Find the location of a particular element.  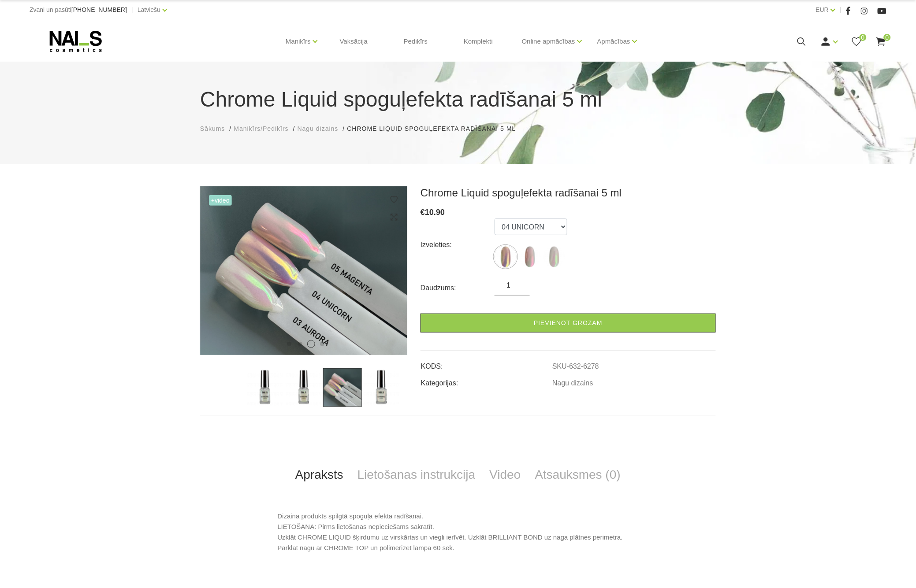

span: Nagu dizains is located at coordinates (318, 129).